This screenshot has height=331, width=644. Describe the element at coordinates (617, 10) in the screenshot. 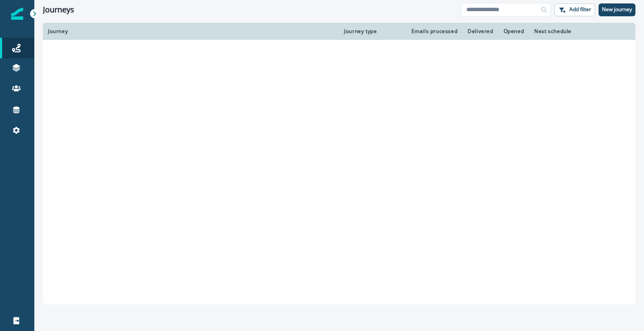

I see `button: New journey` at that location.